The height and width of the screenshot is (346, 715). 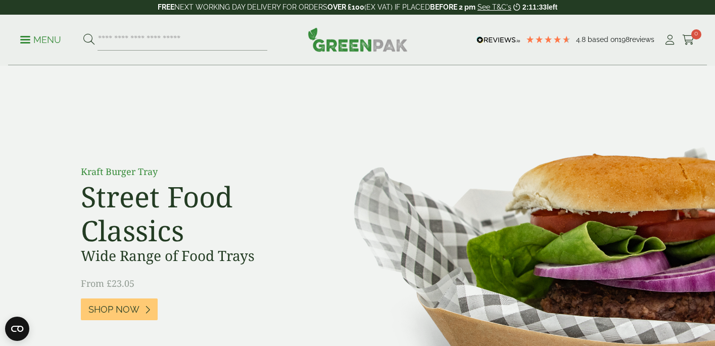 I want to click on span: From £23.05, so click(x=108, y=283).